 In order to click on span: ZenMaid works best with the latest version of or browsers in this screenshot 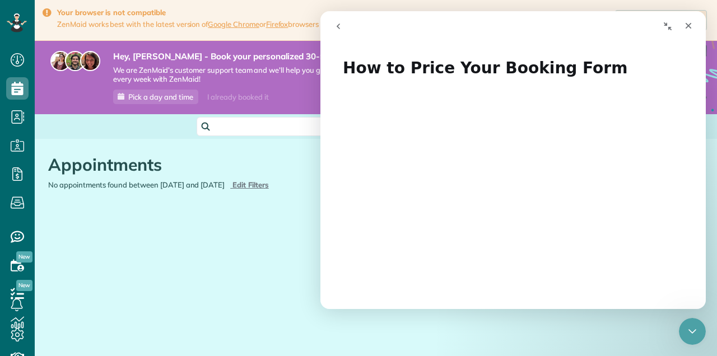, I will do `click(188, 24)`.